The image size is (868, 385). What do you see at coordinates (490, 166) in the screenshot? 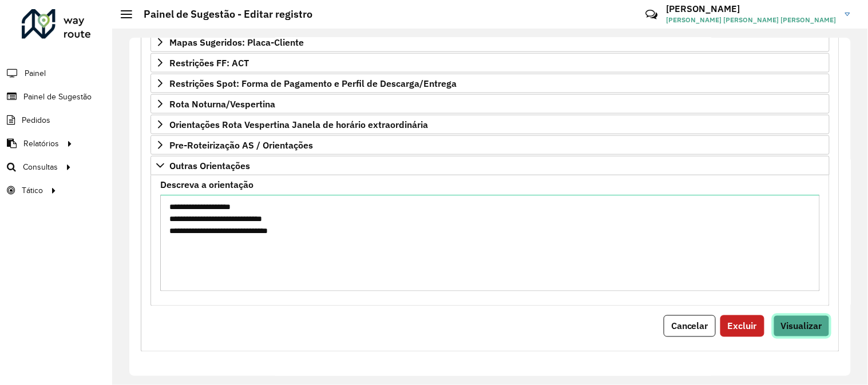
I see `a: Outras Orientações` at bounding box center [490, 166].